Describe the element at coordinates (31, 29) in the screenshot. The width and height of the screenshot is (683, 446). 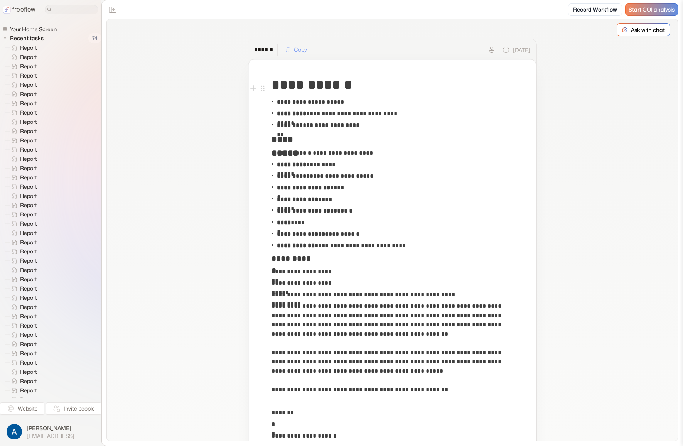
I see `a: Your Home Screen` at that location.